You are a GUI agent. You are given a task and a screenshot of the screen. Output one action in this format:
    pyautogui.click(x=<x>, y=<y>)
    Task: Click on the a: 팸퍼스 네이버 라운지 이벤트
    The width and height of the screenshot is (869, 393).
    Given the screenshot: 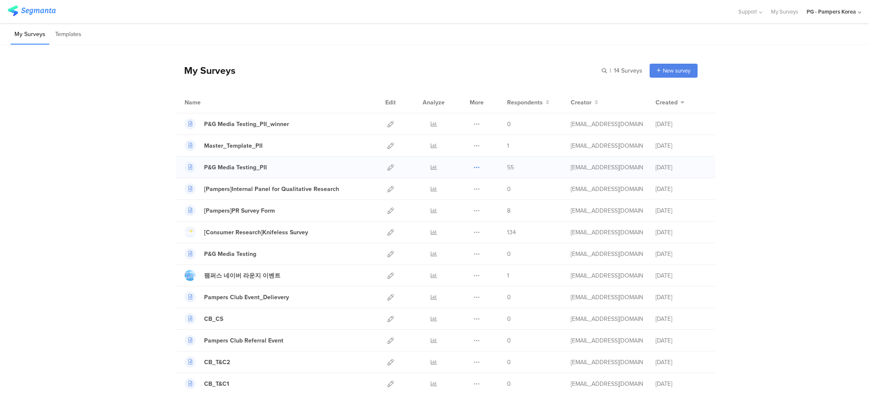 What is the action you would take?
    pyautogui.click(x=233, y=276)
    